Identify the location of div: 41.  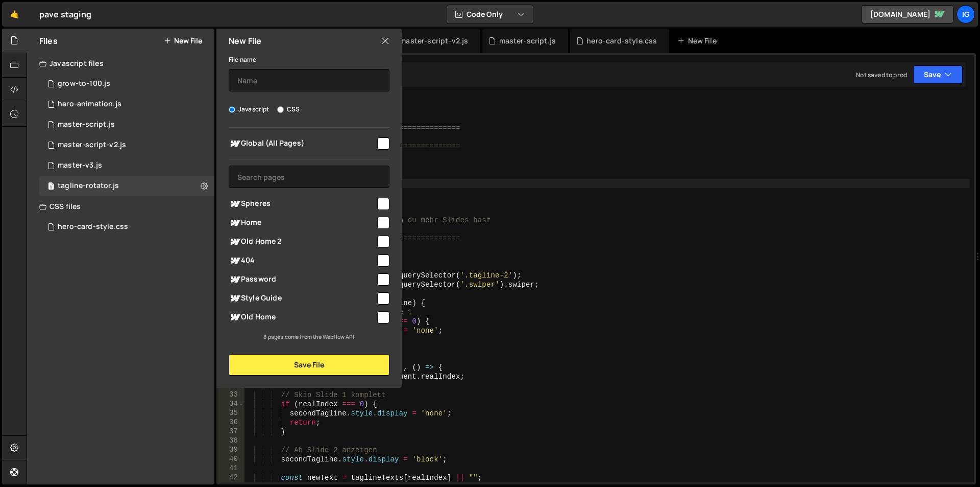
(231, 468).